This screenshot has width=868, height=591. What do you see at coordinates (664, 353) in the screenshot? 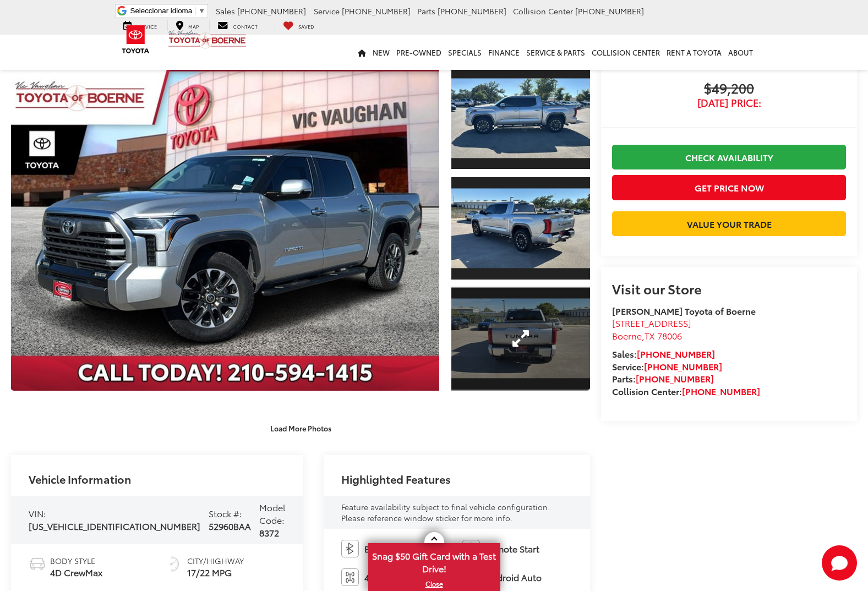
I see `strong: Sales:` at bounding box center [664, 353].